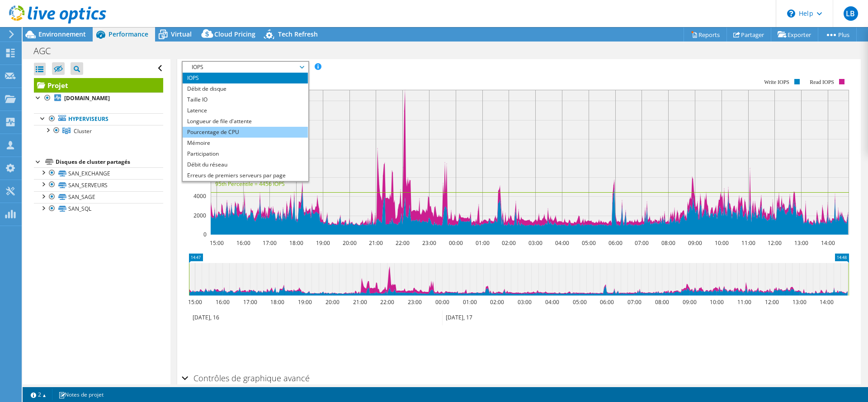 The image size is (868, 402). Describe the element at coordinates (62, 34) in the screenshot. I see `span: Environnement` at that location.